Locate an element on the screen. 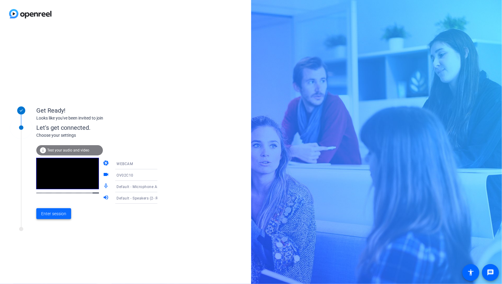 This screenshot has width=502, height=284. div: Looks like you've been invited to join is located at coordinates (97, 118).